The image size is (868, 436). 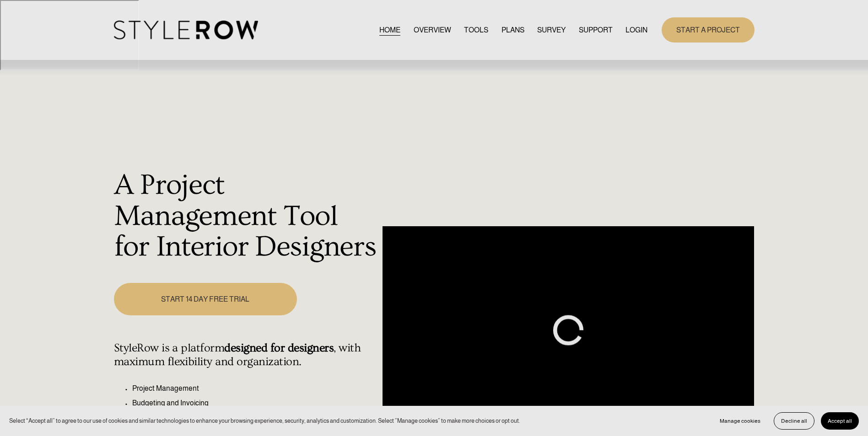 I want to click on a: folder dropdown, so click(x=596, y=30).